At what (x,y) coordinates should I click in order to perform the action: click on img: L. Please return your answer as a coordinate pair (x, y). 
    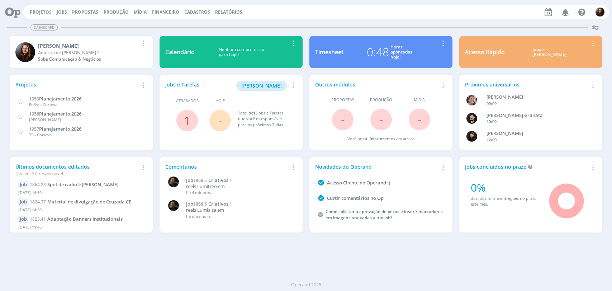
    Looking at the image, I should click on (472, 136).